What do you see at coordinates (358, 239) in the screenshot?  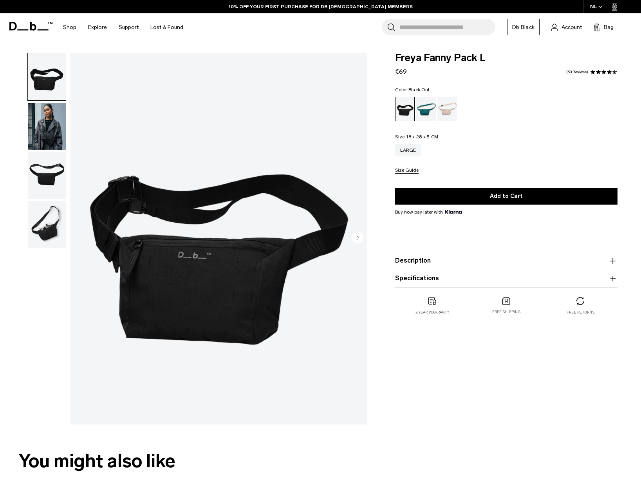 I see `button: Next slide` at bounding box center [358, 239].